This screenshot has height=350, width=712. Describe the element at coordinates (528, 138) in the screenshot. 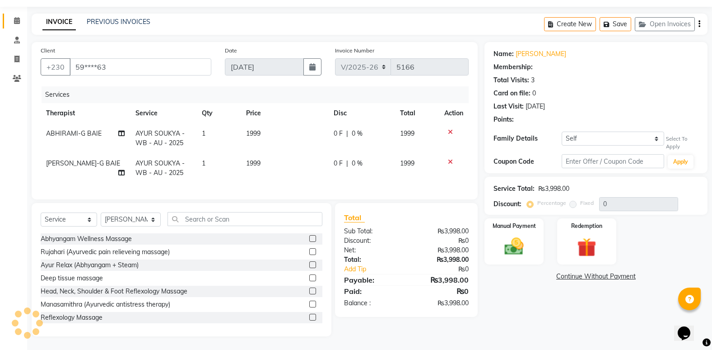

I see `div: Family Details` at that location.